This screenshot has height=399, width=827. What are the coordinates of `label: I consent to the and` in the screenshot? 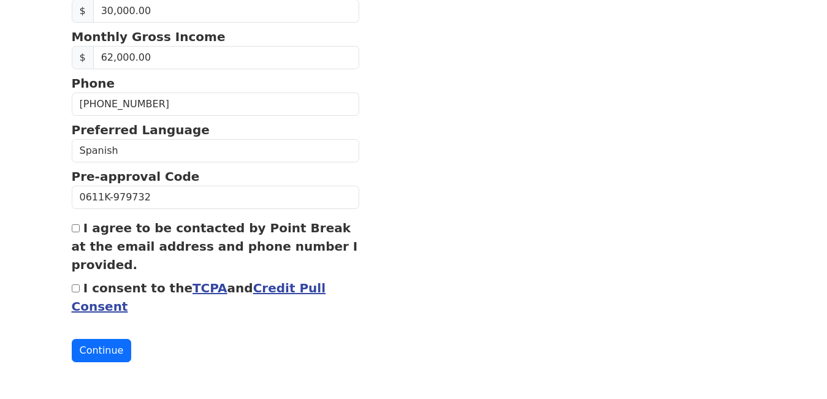 It's located at (199, 297).